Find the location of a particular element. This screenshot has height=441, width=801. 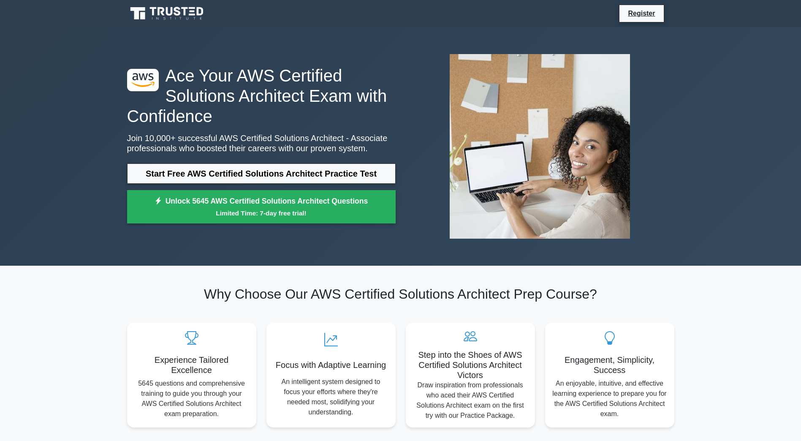

p: An enjoyable, intuitive, and effective learning experience to prepare you for the AWS Certified S... is located at coordinates (610, 399).